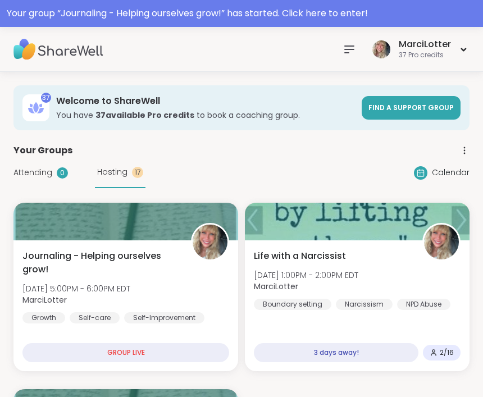  What do you see at coordinates (300, 256) in the screenshot?
I see `span: Life with a Narcissist` at bounding box center [300, 256].